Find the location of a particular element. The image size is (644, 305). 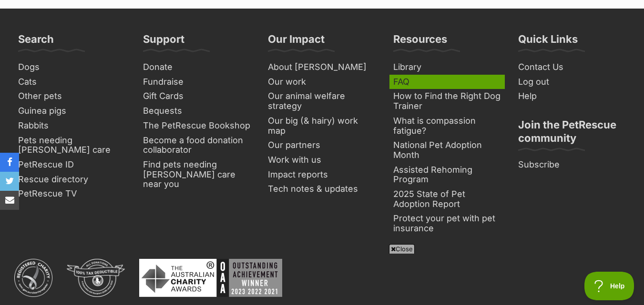

a: PetRescue TV is located at coordinates (72, 194).